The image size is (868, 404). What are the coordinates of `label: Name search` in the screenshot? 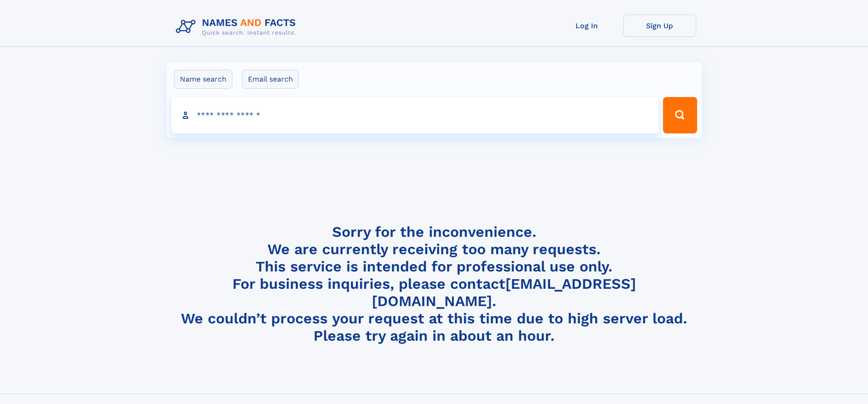 It's located at (204, 80).